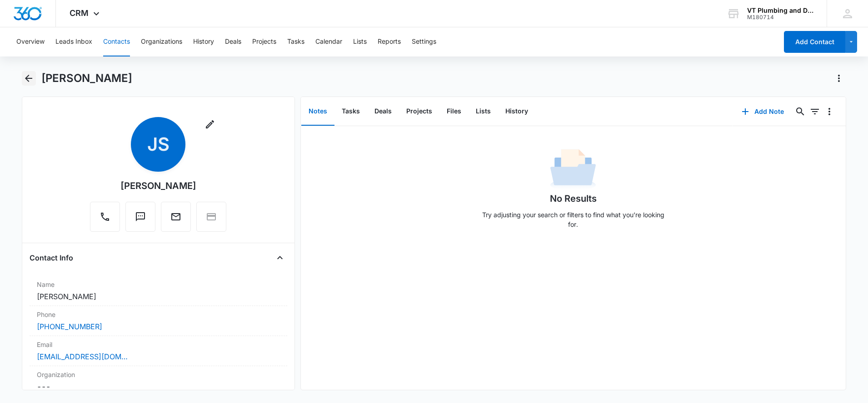 The image size is (868, 403). Describe the element at coordinates (573, 199) in the screenshot. I see `h1: No Results` at that location.